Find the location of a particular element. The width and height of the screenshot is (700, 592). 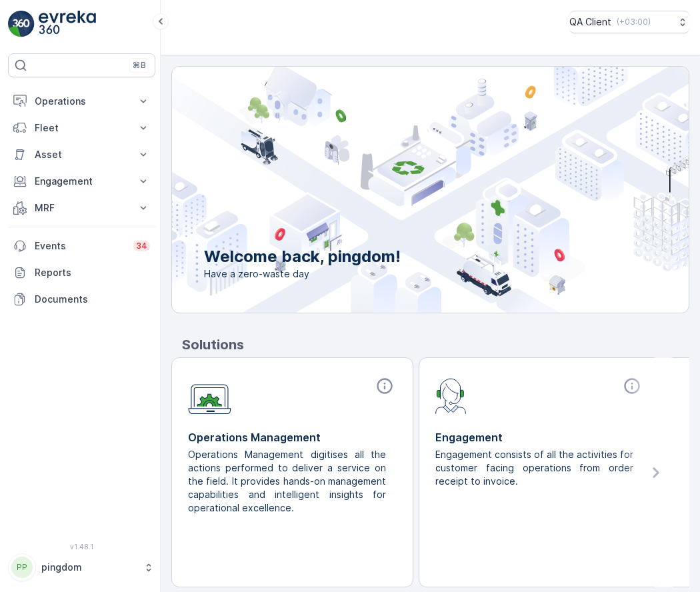

p: Operations is located at coordinates (81, 101).